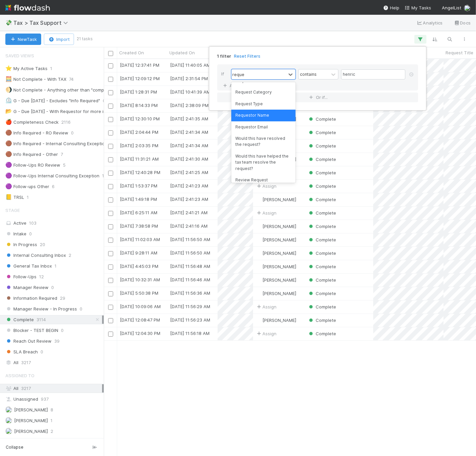 Image resolution: width=476 pixels, height=456 pixels. What do you see at coordinates (264, 180) in the screenshot?
I see `div: Review Request` at bounding box center [264, 180].